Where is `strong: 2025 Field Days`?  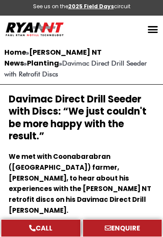
strong: 2025 Field Days is located at coordinates (91, 6).